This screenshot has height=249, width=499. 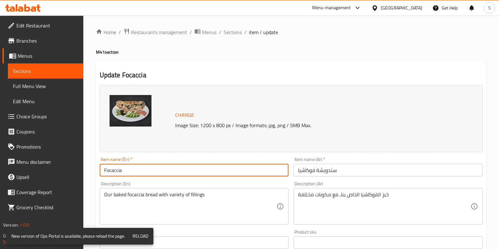 I want to click on span: Choice Groups, so click(x=47, y=117).